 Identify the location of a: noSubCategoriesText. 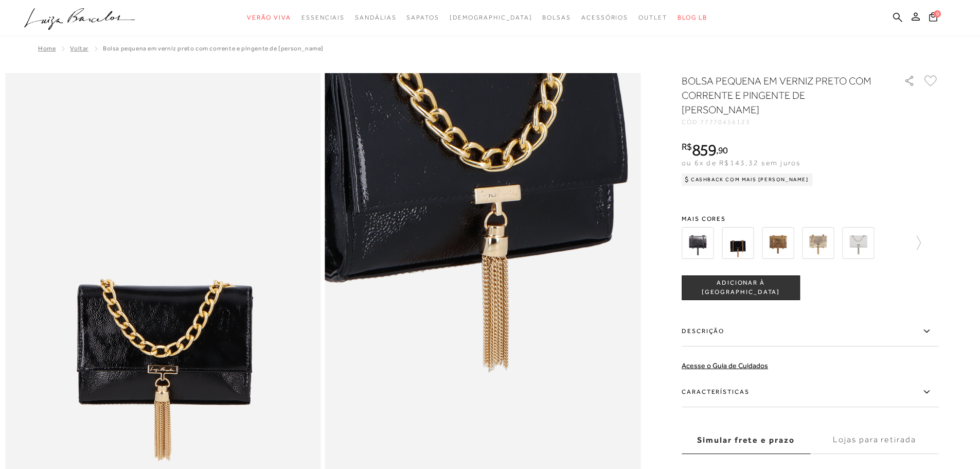
(491, 17).